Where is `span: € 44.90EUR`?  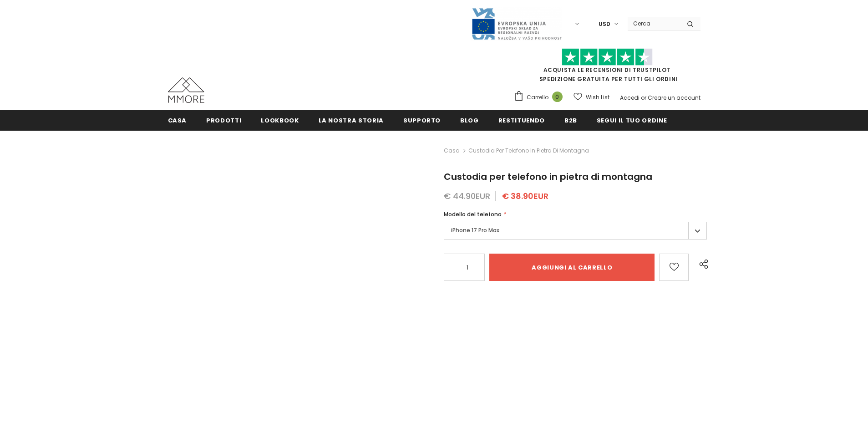 span: € 44.90EUR is located at coordinates (467, 196).